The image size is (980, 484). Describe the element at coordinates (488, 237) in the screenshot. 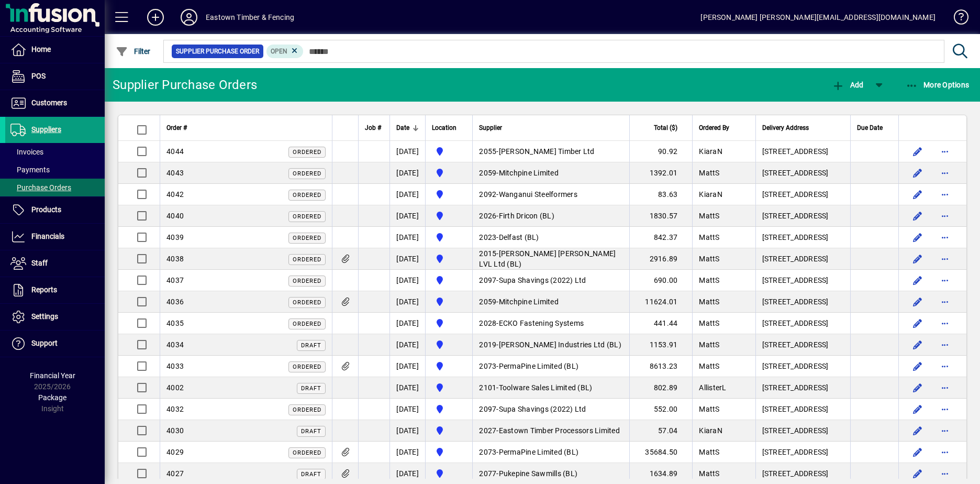

I see `span: 2023` at that location.